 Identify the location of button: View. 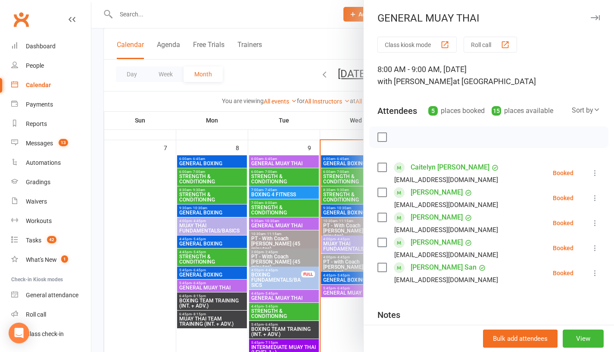
(583, 339).